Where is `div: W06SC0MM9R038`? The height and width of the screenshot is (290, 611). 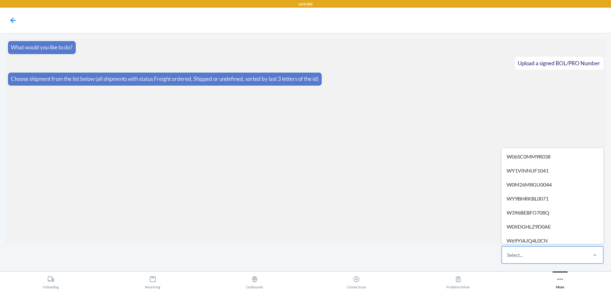
div: W06SC0MM9R038 is located at coordinates (553, 157).